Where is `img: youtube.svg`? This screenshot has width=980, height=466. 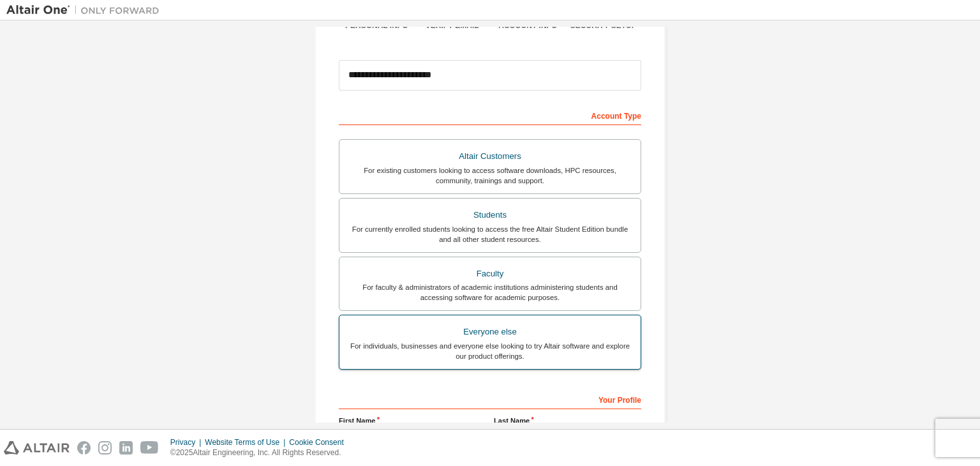
img: youtube.svg is located at coordinates (149, 447).